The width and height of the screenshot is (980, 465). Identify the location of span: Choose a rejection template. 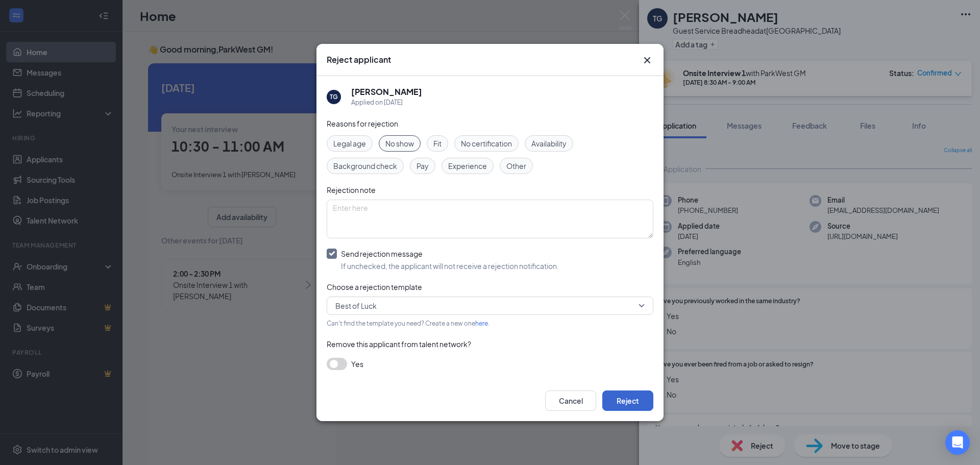
(374, 287).